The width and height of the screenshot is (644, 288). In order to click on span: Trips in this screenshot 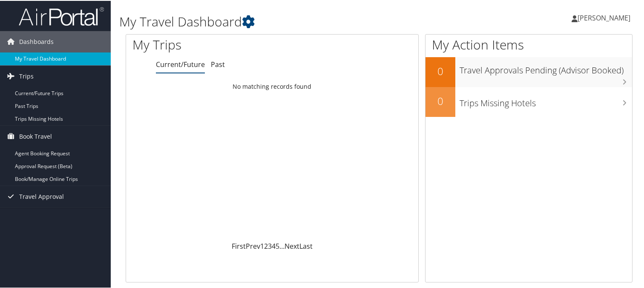, I will do `click(27, 76)`.